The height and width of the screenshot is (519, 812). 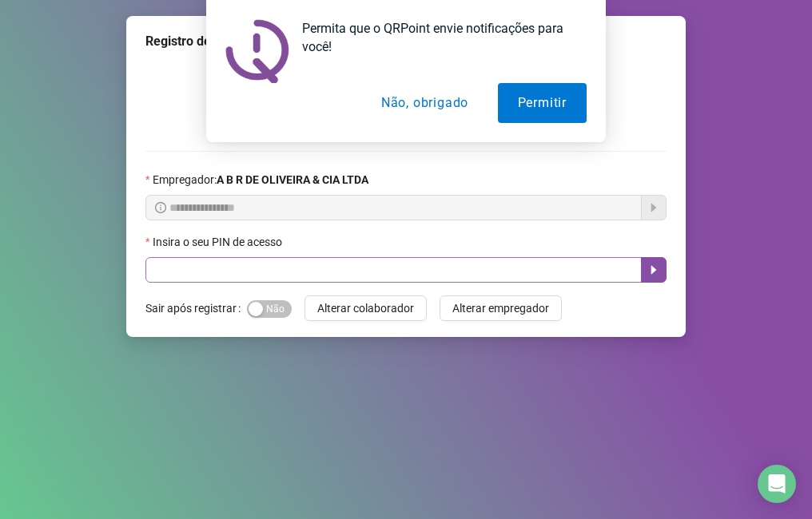 What do you see at coordinates (261, 180) in the screenshot?
I see `span: Empregador :` at bounding box center [261, 180].